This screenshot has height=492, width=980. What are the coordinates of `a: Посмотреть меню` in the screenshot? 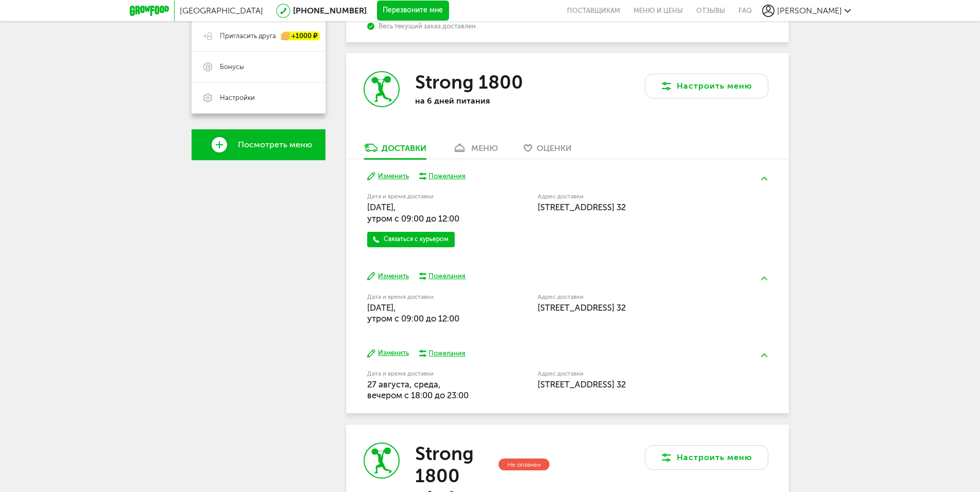 It's located at (258, 145).